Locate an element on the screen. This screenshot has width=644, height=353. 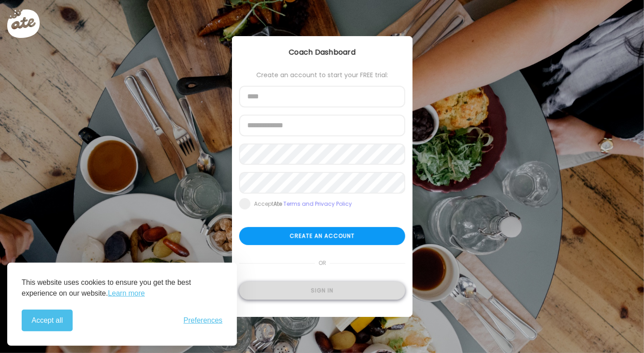
button: Accept all cookies is located at coordinates (47, 321).